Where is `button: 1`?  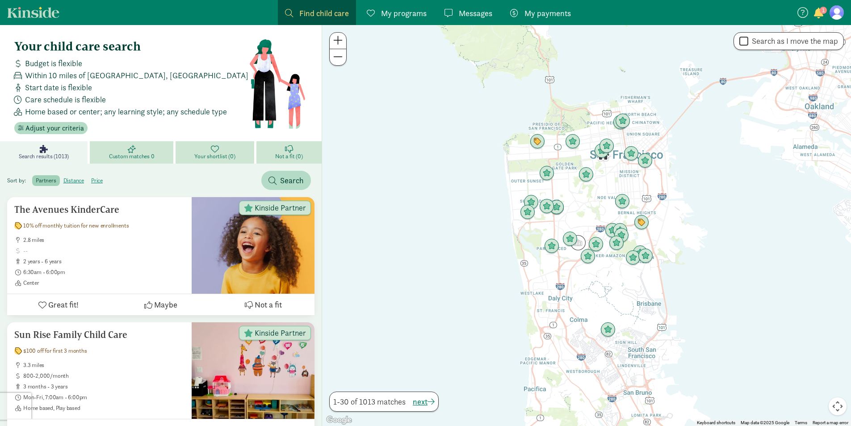
button: 1 is located at coordinates (819, 14).